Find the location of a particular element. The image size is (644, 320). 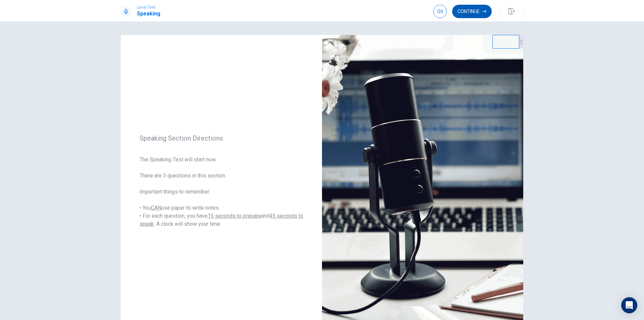

div: Open Intercom Messenger is located at coordinates (629, 305).